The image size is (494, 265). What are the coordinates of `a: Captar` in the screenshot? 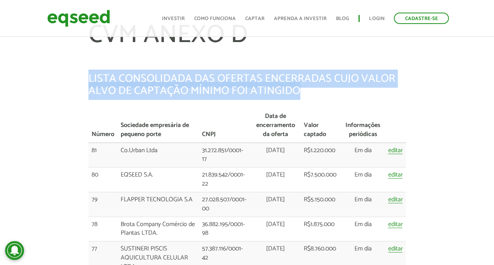 It's located at (255, 18).